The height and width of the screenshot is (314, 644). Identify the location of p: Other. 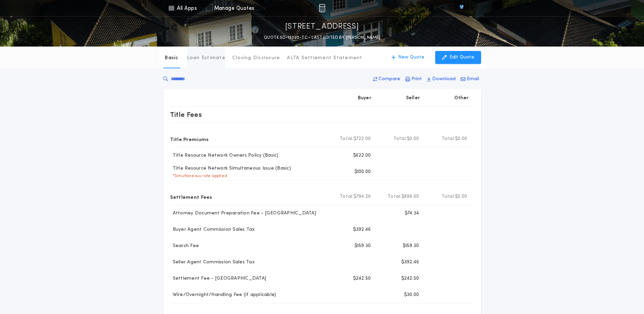
(461, 98).